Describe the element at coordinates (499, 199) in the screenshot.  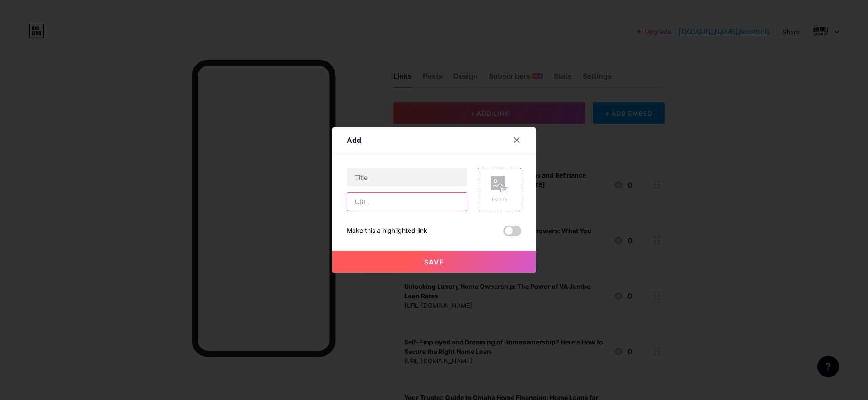
I see `div: Picture` at that location.